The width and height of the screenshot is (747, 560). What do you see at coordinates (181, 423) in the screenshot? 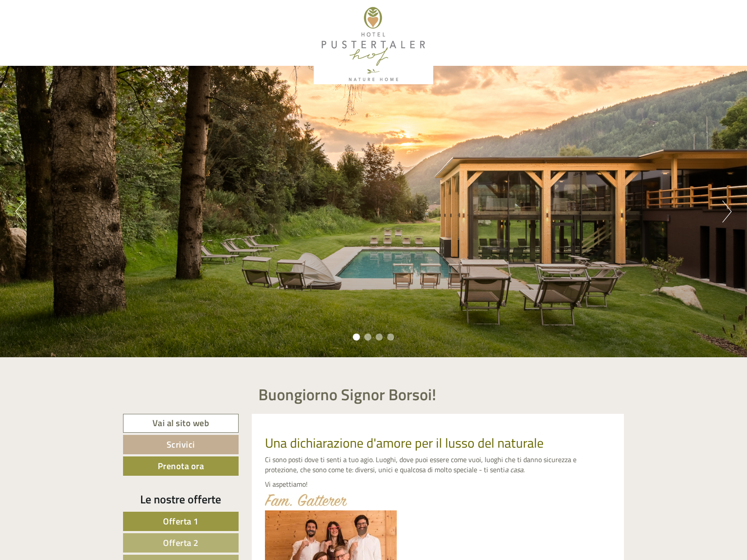
I see `a: Vai al sito web` at bounding box center [181, 423].